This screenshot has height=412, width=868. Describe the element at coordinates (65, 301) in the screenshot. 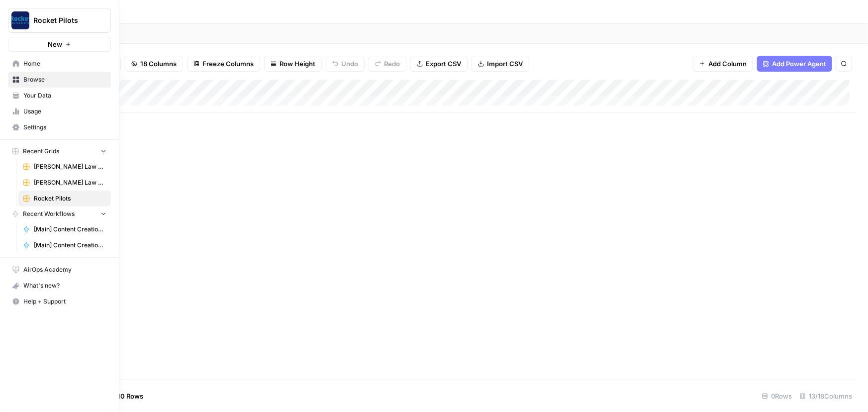

I see `span: Help + Support` at that location.